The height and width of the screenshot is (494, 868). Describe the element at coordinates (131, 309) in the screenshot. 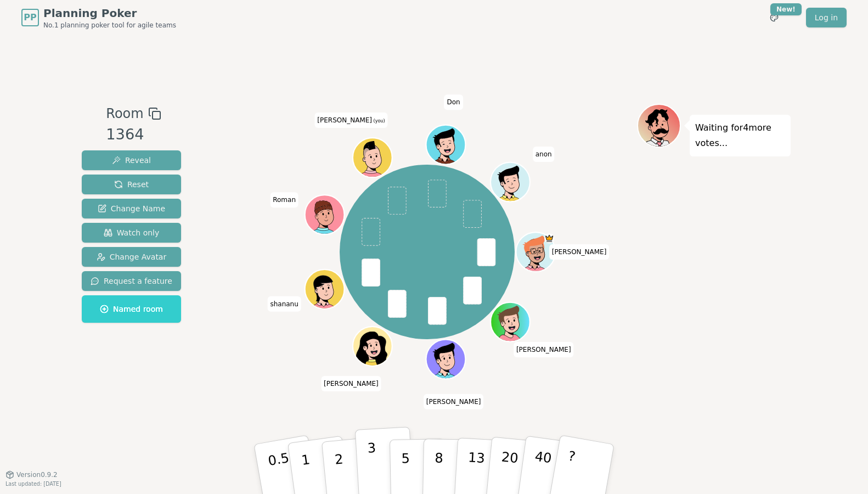

I see `span: Named room` at that location.